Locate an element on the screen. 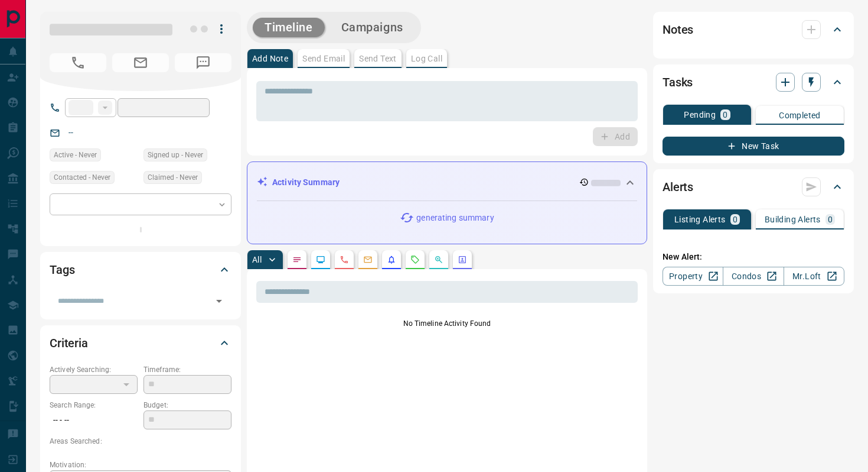 This screenshot has width=868, height=472. svg: Listing Alerts is located at coordinates (391, 259).